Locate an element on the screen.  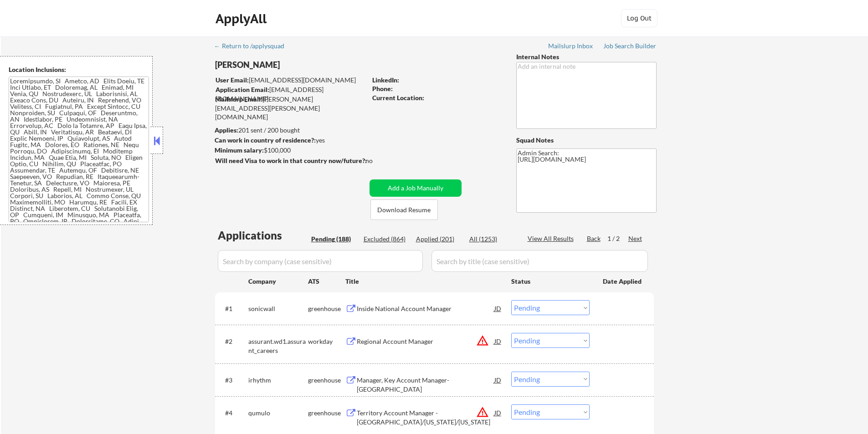
div: Applications is located at coordinates (263, 236).